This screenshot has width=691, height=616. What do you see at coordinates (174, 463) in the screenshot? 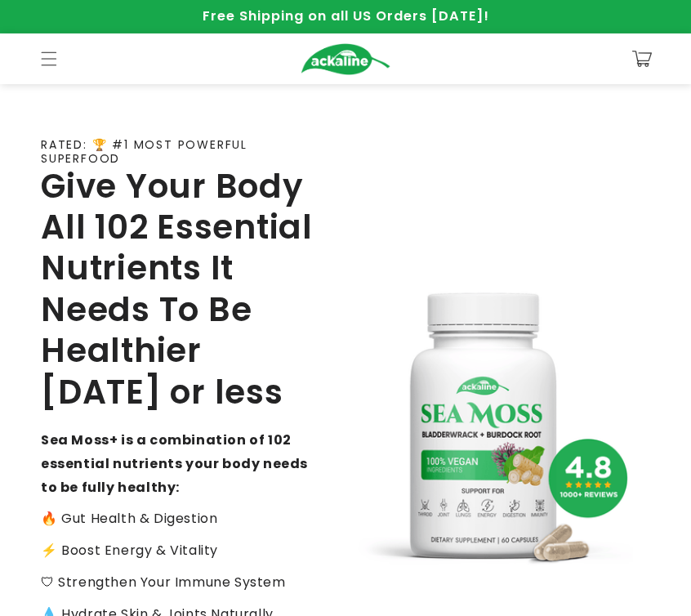
I see `strong: Sea Moss+ is a combination of 102 essential nutrients your body needs to be fully healthy:` at bounding box center [174, 463].